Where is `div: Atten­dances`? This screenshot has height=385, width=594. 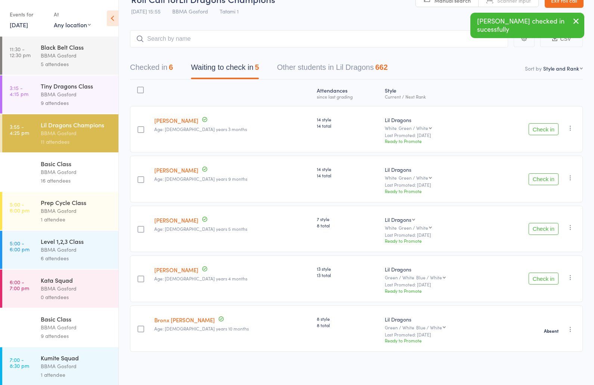
div: Atten­dances is located at coordinates (348, 93).